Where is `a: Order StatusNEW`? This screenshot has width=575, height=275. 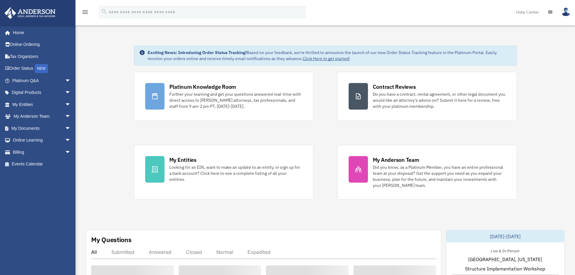
a: Order StatusNEW is located at coordinates (42, 69).